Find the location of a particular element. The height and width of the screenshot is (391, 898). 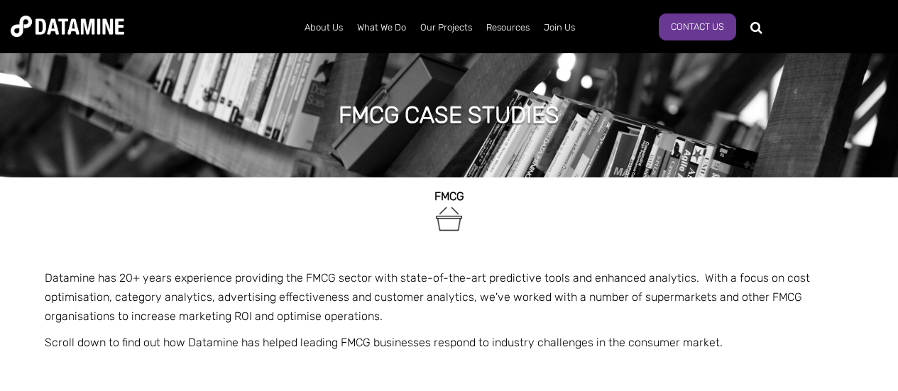

img: FMCG-1 is located at coordinates (449, 219).